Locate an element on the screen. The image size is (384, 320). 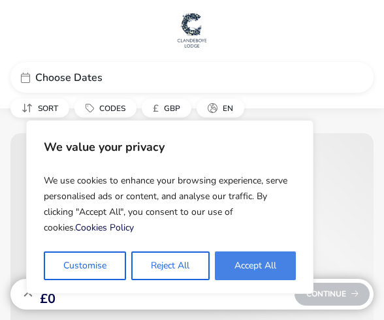
button: £GBP is located at coordinates (167, 108).